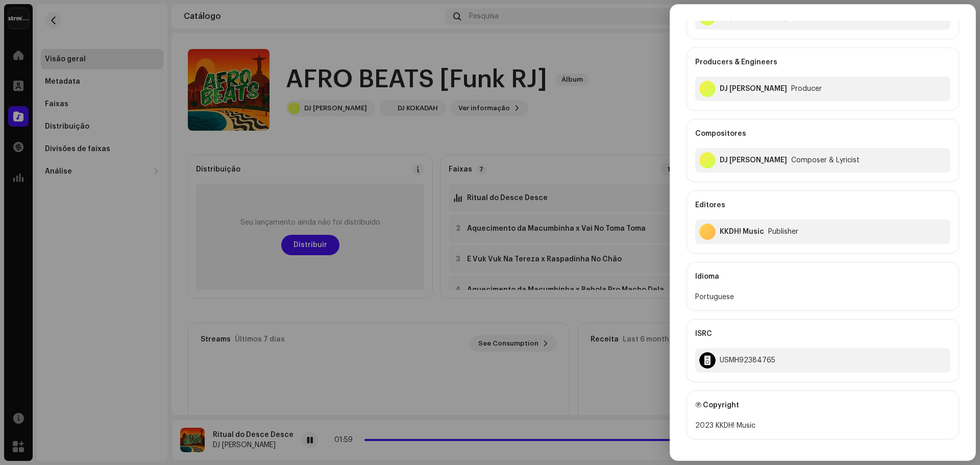 Image resolution: width=980 pixels, height=465 pixels. I want to click on div: Portuguese, so click(823, 297).